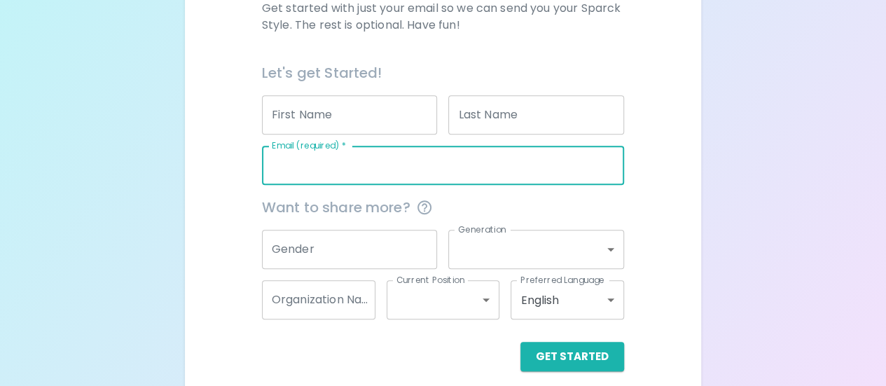 The image size is (886, 386). Describe the element at coordinates (563, 280) in the screenshot. I see `label: Preferred Language` at that location.